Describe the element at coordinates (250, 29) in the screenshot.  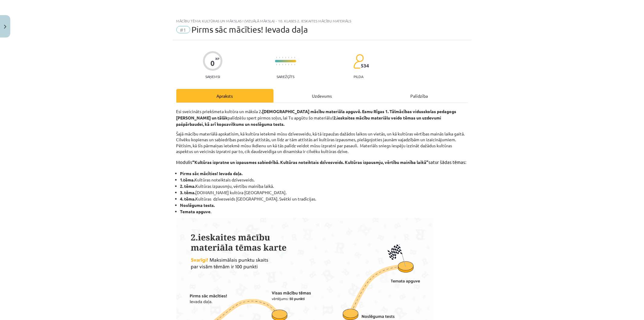
I see `span: Pirms sāc mācīties! Ievada daļa` at that location.